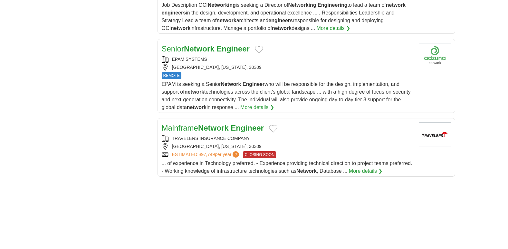  I want to click on span: CLOSING SOON, so click(259, 155).